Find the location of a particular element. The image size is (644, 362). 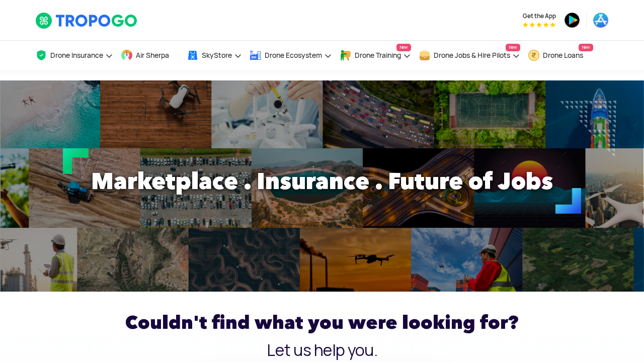

a: Drone LoansNew is located at coordinates (560, 56).